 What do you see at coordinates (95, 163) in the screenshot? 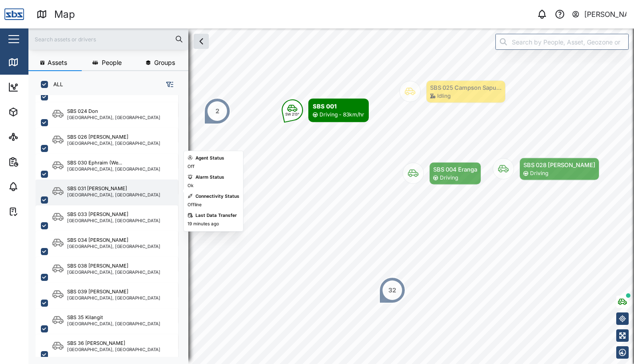
I see `div: SBS 030 Ephraim (We...` at bounding box center [95, 163].